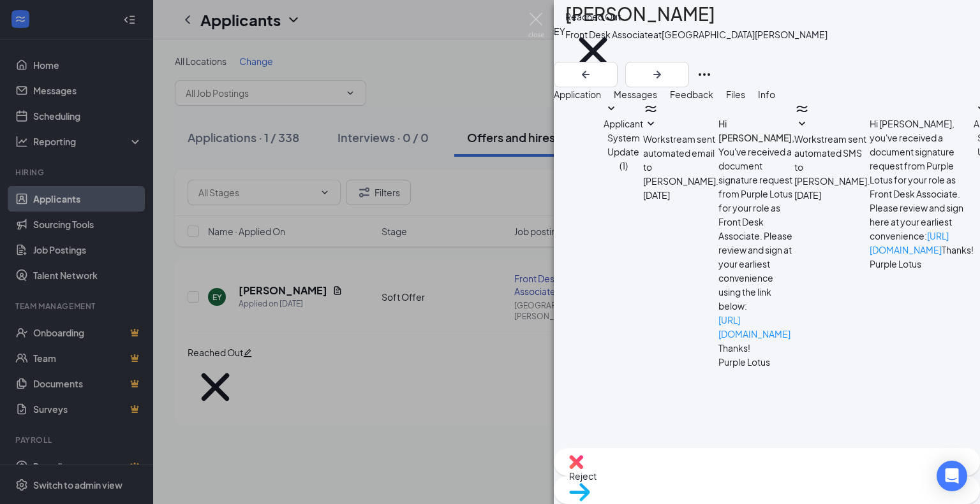 This screenshot has height=504, width=980. Describe the element at coordinates (635, 95) in the screenshot. I see `span: Messages` at that location.